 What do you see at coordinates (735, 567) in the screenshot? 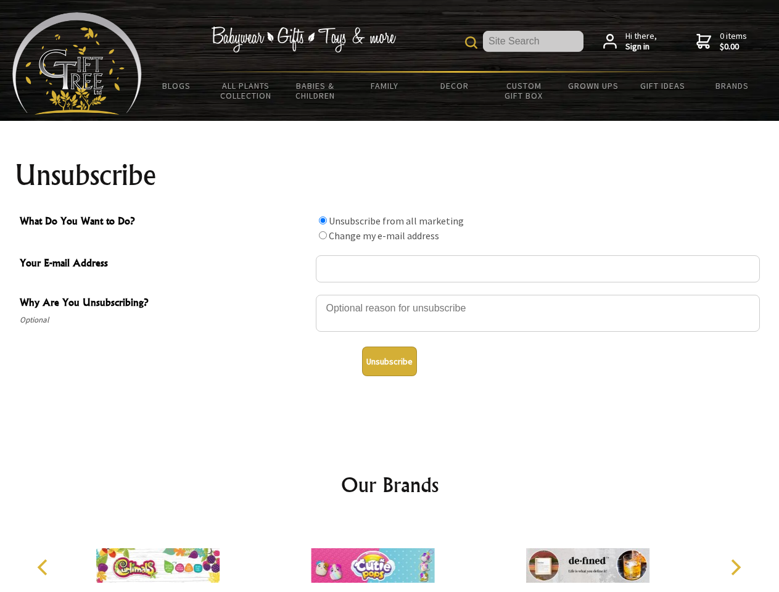
I see `button: Next` at bounding box center [735, 567].